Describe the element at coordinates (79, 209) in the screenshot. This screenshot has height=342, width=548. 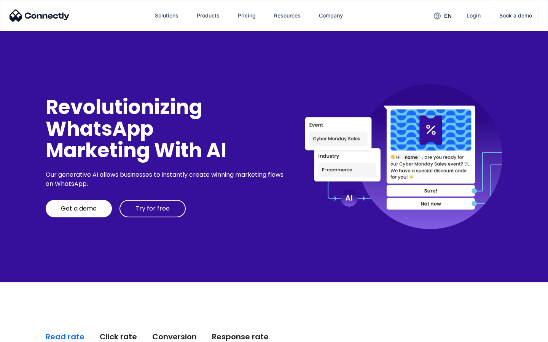
I see `a: Get a demo` at that location.